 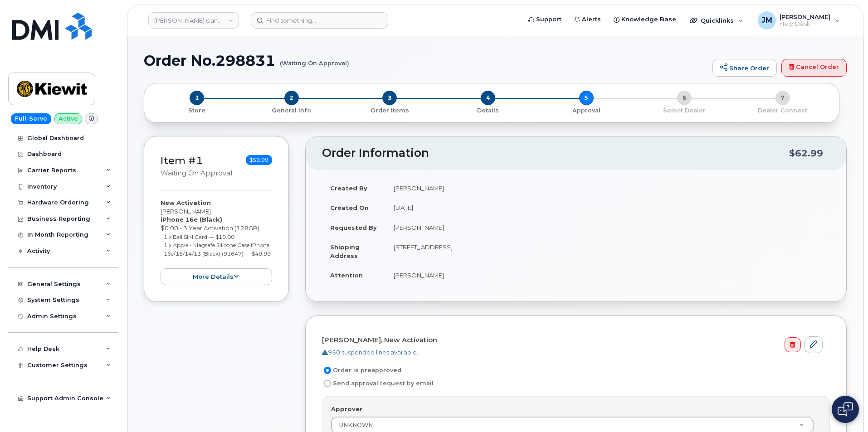 I want to click on label: Approver, so click(x=347, y=408).